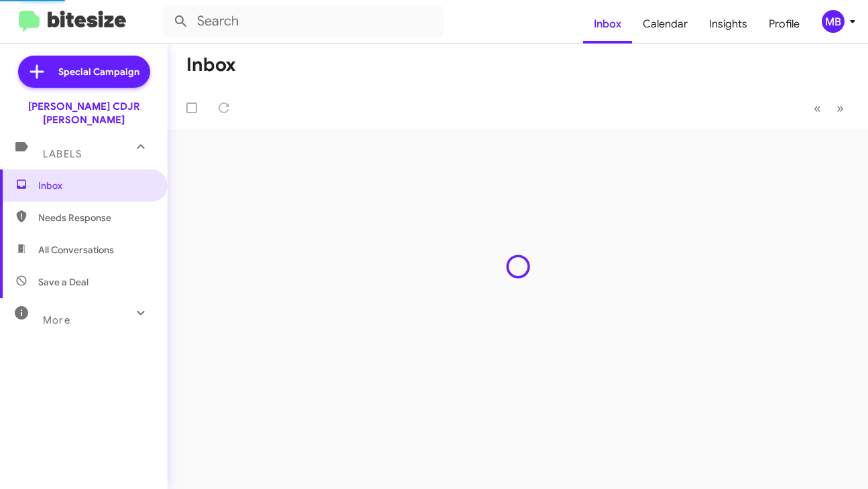 This screenshot has width=868, height=489. What do you see at coordinates (211, 65) in the screenshot?
I see `h1: Inbox` at bounding box center [211, 65].